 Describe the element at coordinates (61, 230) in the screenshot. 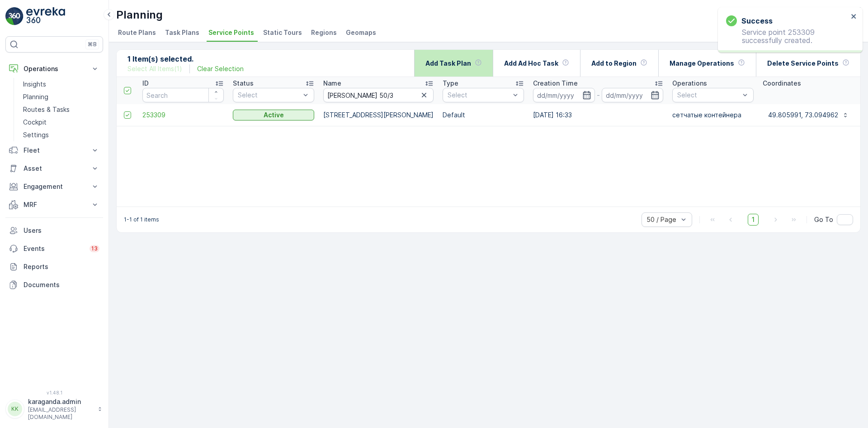

I see `p: Users` at that location.